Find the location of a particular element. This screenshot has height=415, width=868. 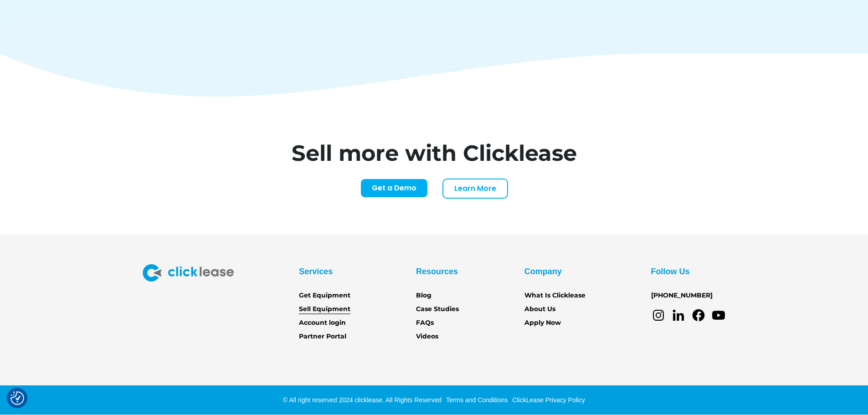

a: Terms and Conditions is located at coordinates (476, 400).